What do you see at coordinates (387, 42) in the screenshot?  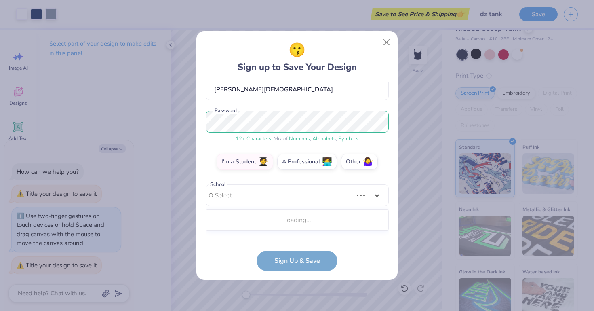 I see `button: Close` at bounding box center [387, 42].